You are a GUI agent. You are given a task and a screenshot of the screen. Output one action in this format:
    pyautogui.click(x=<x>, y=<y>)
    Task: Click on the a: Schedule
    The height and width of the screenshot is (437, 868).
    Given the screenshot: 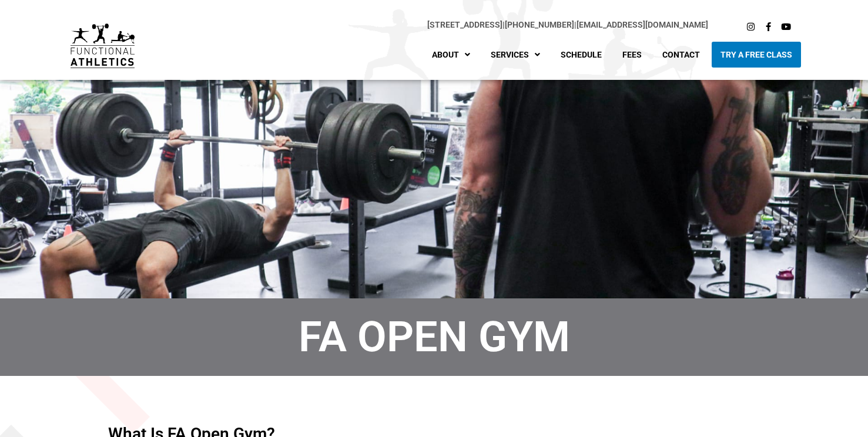 What is the action you would take?
    pyautogui.click(x=581, y=55)
    